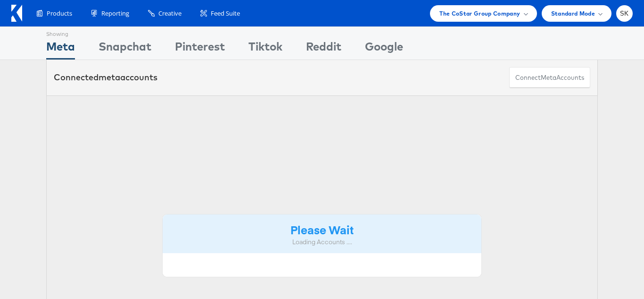  Describe the element at coordinates (59, 13) in the screenshot. I see `span: Products` at that location.